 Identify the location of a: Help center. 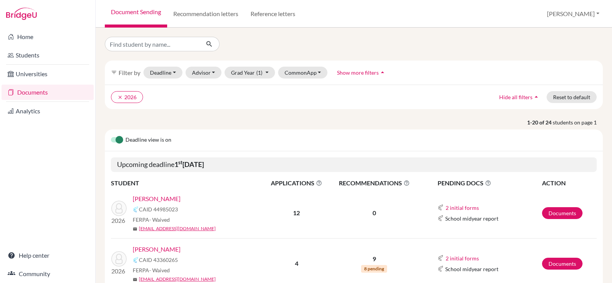
(47, 255).